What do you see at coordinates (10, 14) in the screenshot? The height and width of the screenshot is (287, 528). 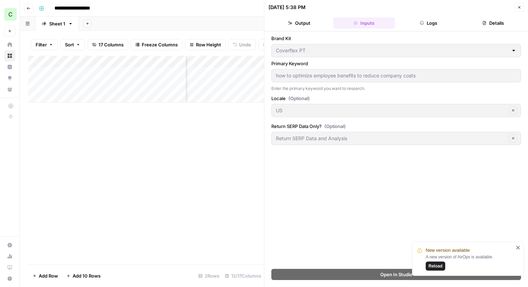 I see `span: C` at bounding box center [10, 14].